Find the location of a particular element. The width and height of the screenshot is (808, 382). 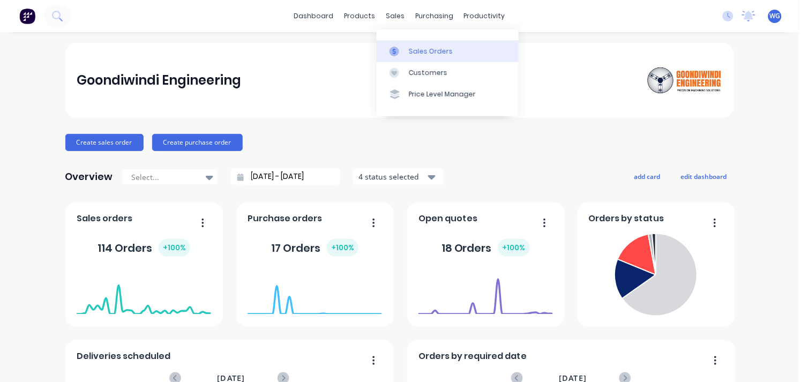

div: Customers is located at coordinates (428, 73).